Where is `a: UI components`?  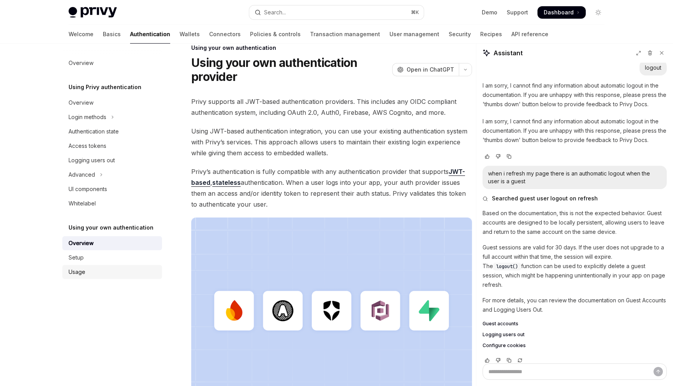
a: UI components is located at coordinates (112, 189).